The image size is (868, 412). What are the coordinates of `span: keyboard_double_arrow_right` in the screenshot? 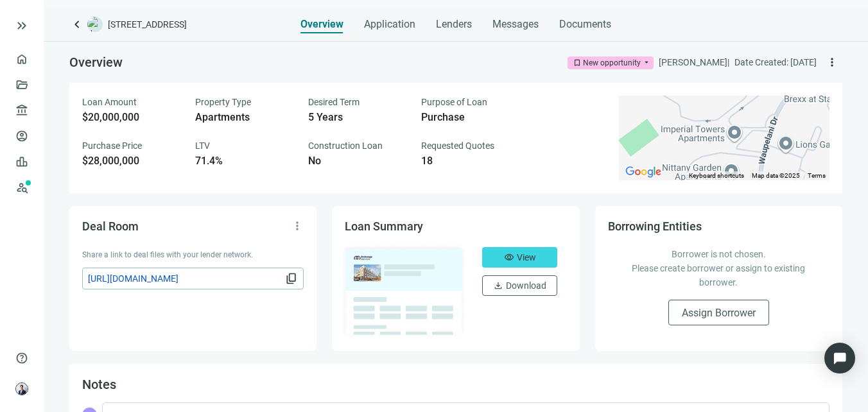 It's located at (22, 26).